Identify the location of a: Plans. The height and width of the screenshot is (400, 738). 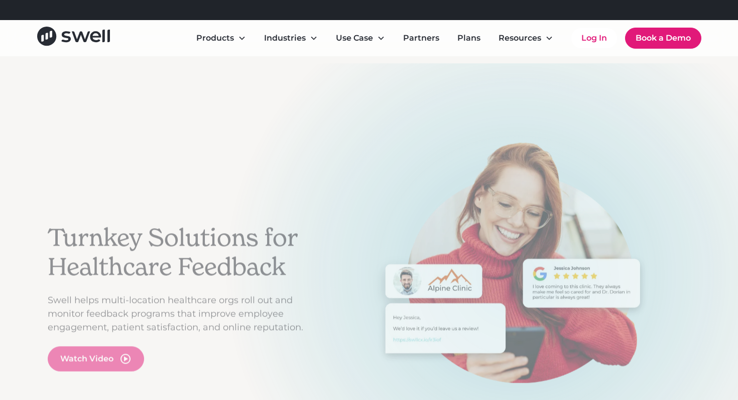
(469, 38).